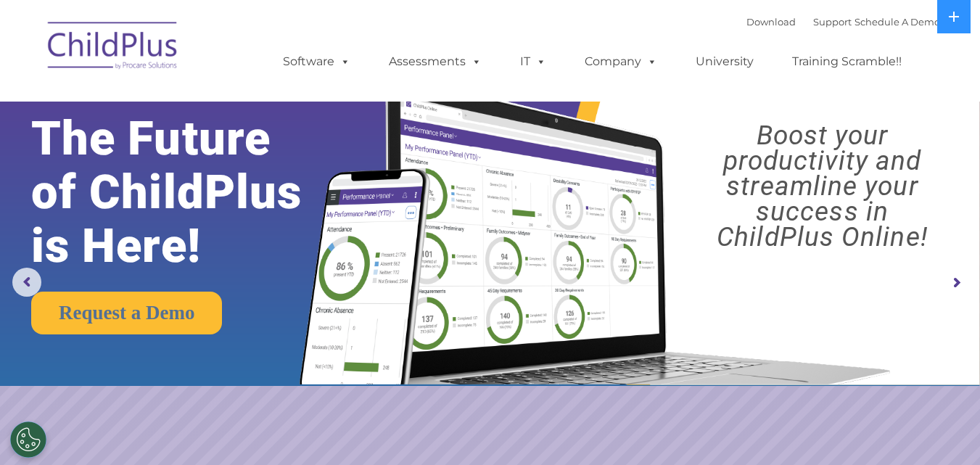  Describe the element at coordinates (126, 313) in the screenshot. I see `a: Request a Demo` at that location.